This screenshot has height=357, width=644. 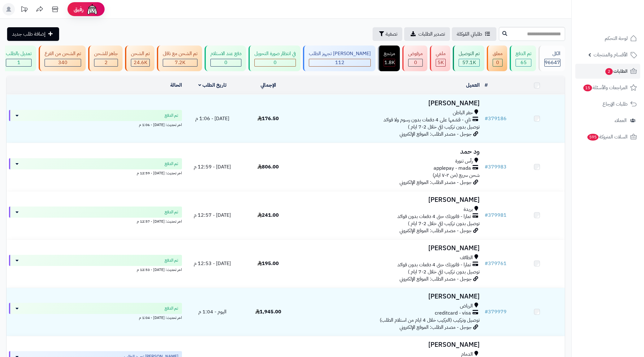 What do you see at coordinates (469, 34) in the screenshot?
I see `span: طلباتي المُوكلة` at bounding box center [469, 34].